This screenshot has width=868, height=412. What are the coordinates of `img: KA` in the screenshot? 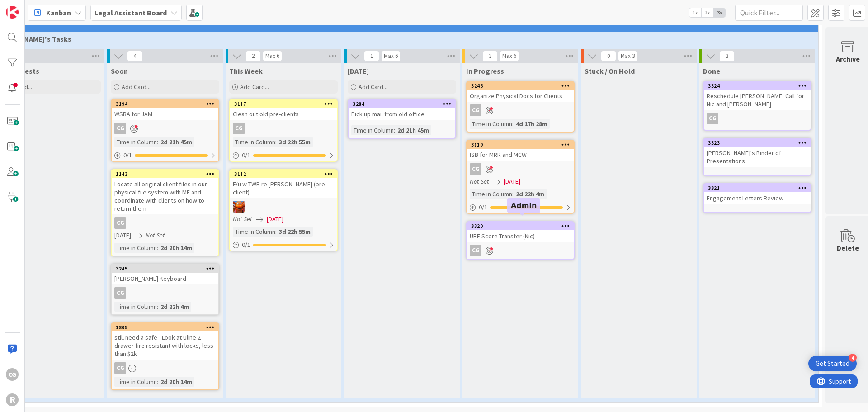 It's located at (238, 207).